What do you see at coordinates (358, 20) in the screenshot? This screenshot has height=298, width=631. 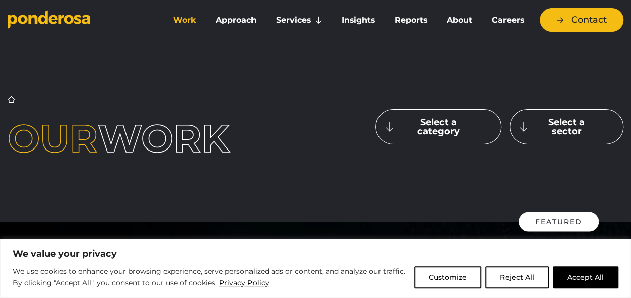 I see `a: Insights` at bounding box center [358, 20].